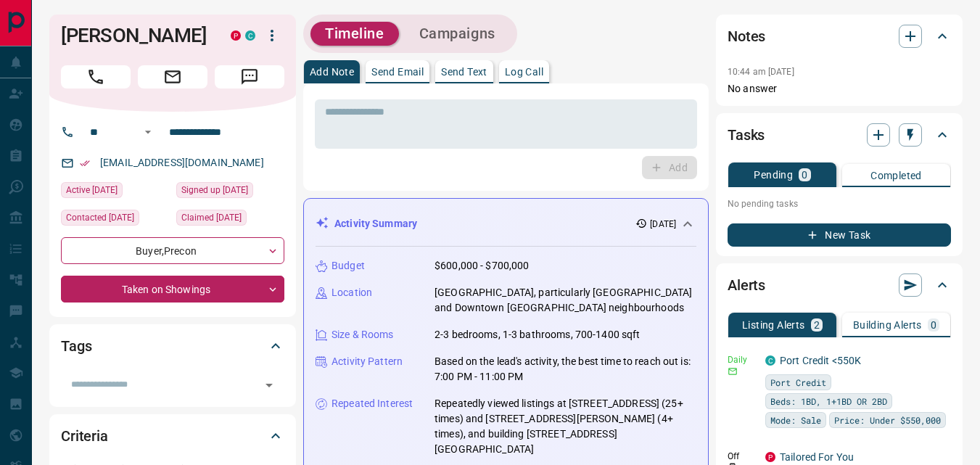 Image resolution: width=980 pixels, height=465 pixels. I want to click on p: 2-3 bedrooms, 1-3 bathrooms, 700-1400 sqft, so click(537, 334).